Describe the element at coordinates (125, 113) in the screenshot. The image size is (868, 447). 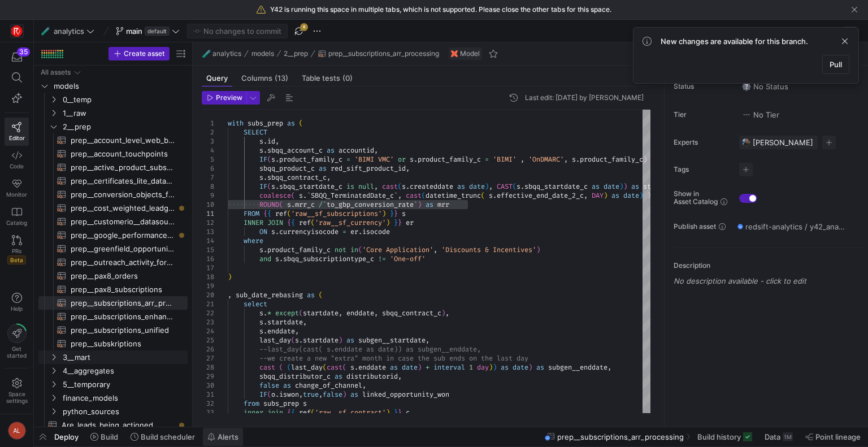
I see `span: 1__raw` at that location.